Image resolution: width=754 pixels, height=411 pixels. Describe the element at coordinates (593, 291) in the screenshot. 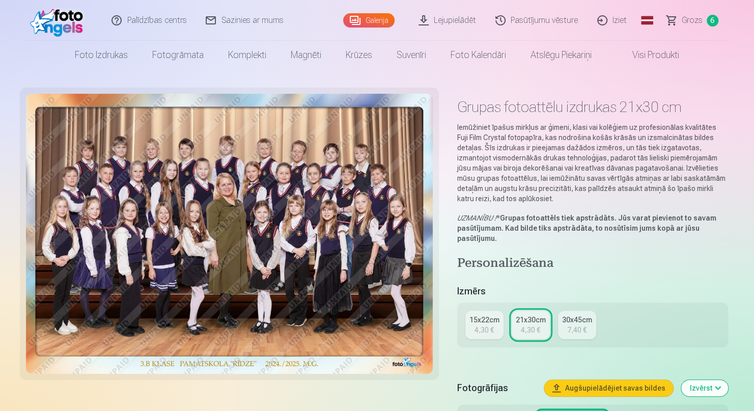

I see `h5: Izmērs` at that location.